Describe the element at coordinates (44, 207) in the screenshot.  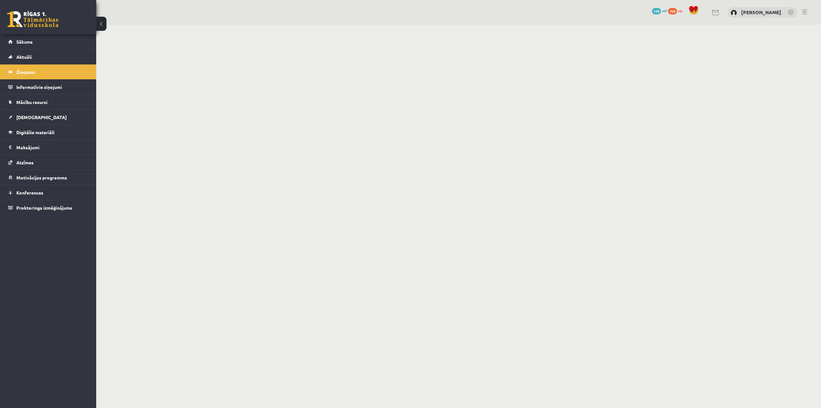
I see `span: Proktoringa izmēģinājums` at that location.